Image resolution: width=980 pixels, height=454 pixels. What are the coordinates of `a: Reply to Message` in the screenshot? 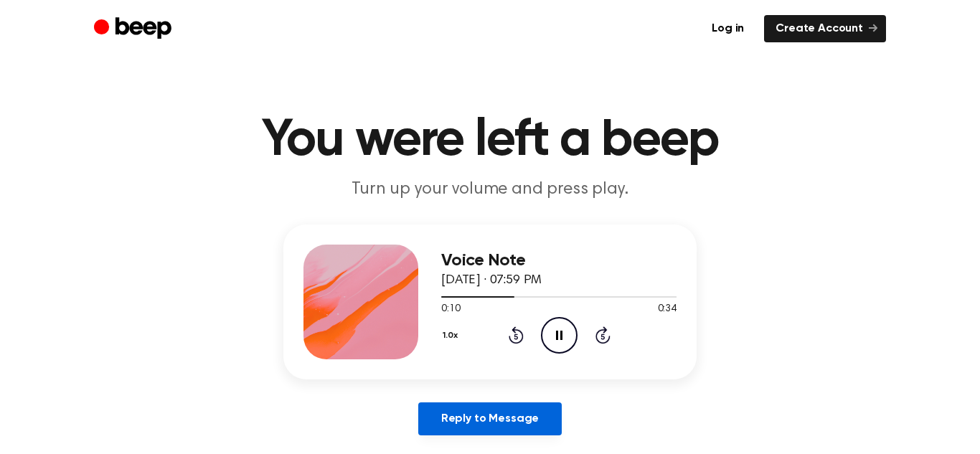 It's located at (490, 419).